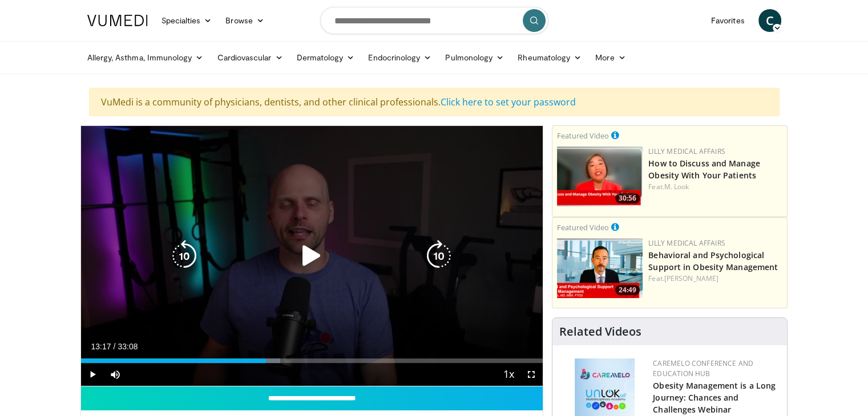 Image resolution: width=868 pixels, height=416 pixels. Describe the element at coordinates (326, 58) in the screenshot. I see `a: Dermatology` at that location.